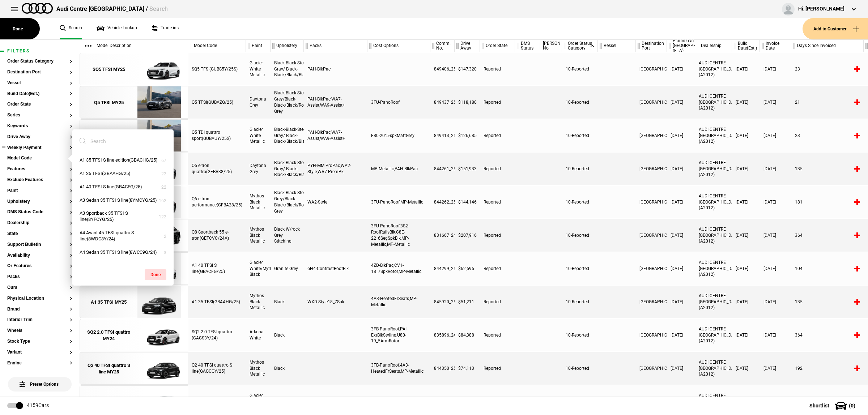 Image resolution: width=868 pixels, height=415 pixels. I want to click on div: 364, so click(828, 236).